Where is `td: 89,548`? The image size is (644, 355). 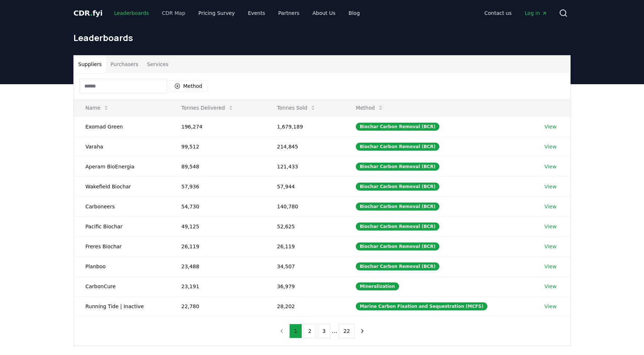
td: 89,548 is located at coordinates (217, 166).